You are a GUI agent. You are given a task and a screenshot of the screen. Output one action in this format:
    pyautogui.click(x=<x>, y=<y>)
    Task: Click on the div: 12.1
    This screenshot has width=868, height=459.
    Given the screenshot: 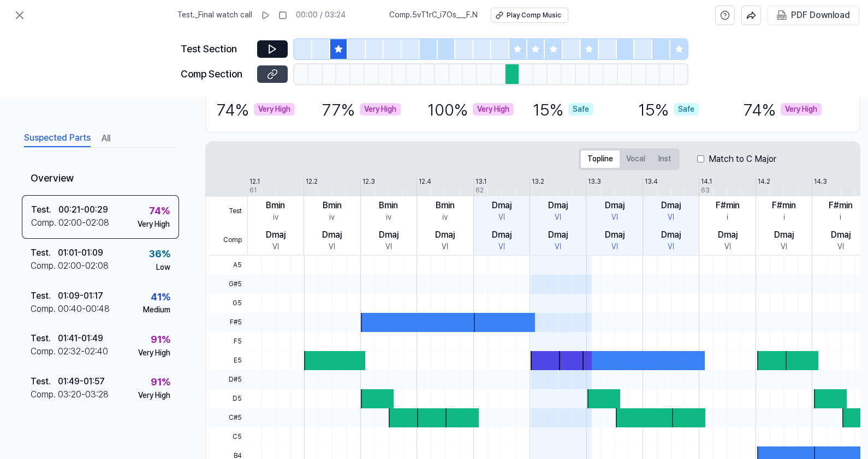 What is the action you would take?
    pyautogui.click(x=254, y=182)
    